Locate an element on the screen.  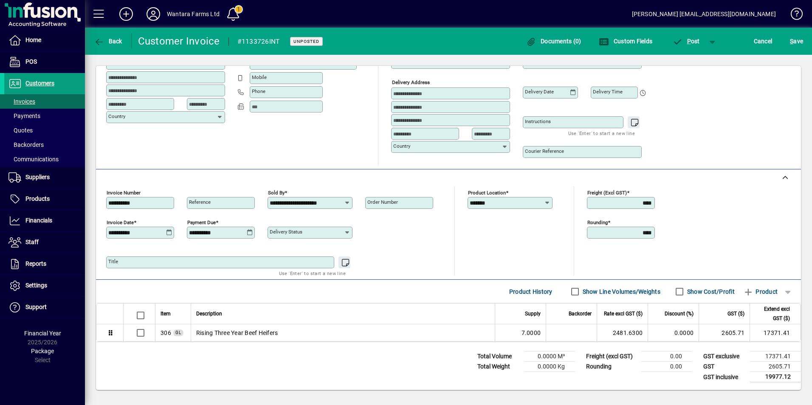
div: 2481.6300 is located at coordinates (622, 333).